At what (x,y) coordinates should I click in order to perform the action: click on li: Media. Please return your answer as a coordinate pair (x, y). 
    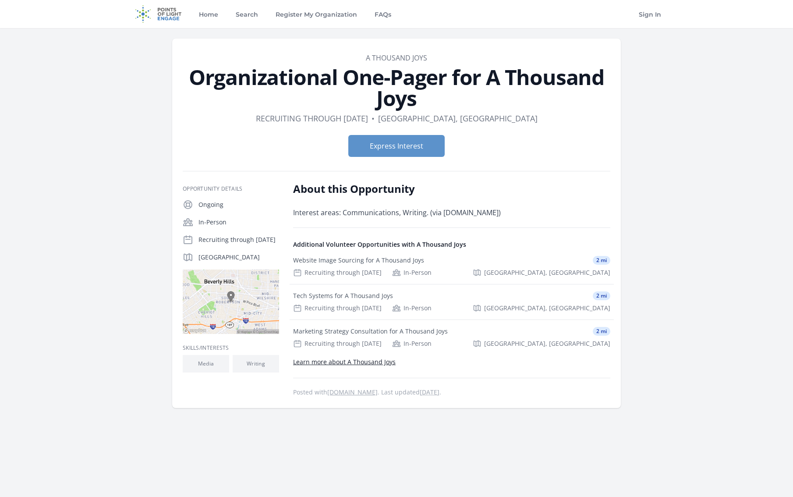
    Looking at the image, I should click on (206, 363).